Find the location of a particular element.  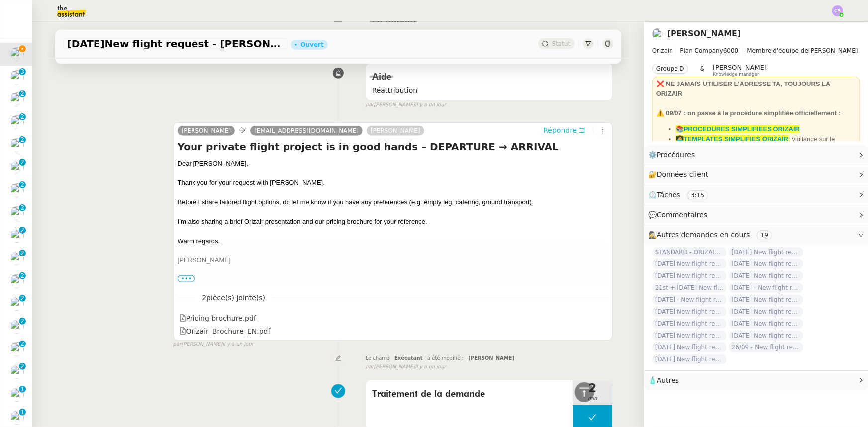

h4: Your private flight project is in good hands – DEPARTURE → ARRIVAL is located at coordinates (393, 147).